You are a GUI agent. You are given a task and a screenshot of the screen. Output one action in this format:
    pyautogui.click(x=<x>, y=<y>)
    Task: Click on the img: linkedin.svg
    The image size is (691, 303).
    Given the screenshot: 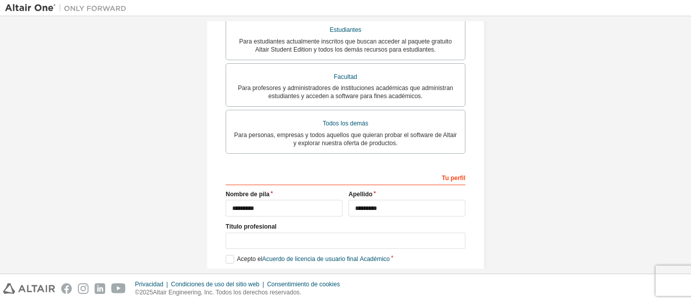 What is the action you would take?
    pyautogui.click(x=100, y=288)
    